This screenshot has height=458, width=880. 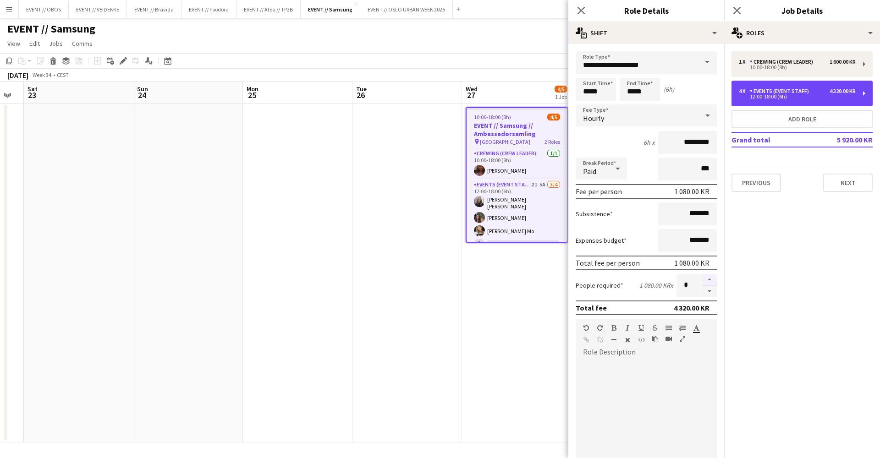 I want to click on button: EVENT // Samsung, so click(x=330, y=9).